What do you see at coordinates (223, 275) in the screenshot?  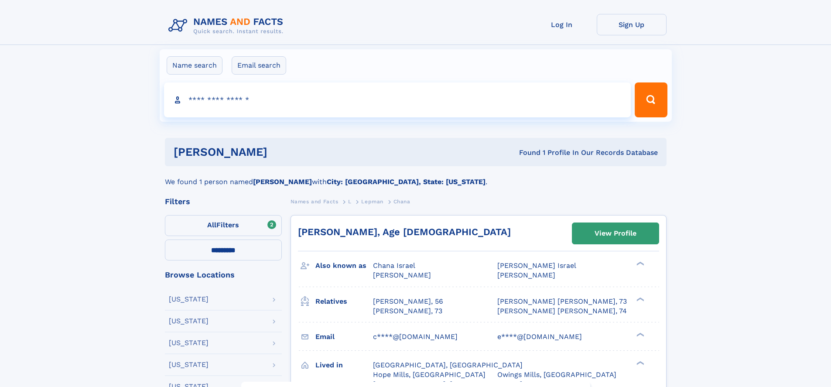 I see `div: Browse Locations` at bounding box center [223, 275].